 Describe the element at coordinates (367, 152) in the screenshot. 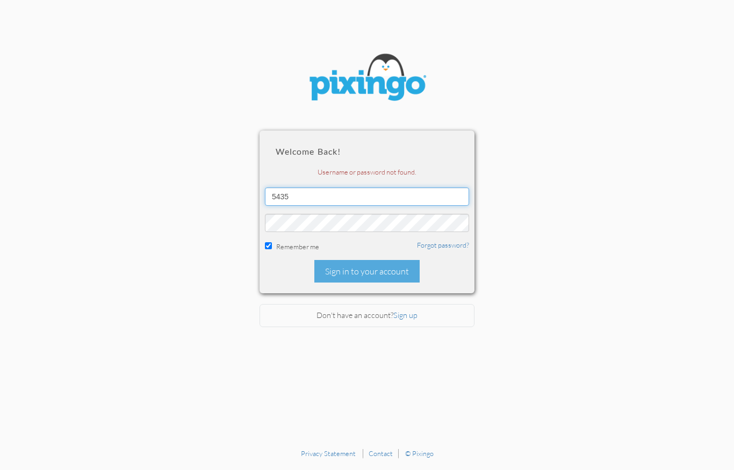

I see `h2: Welcome back!` at that location.